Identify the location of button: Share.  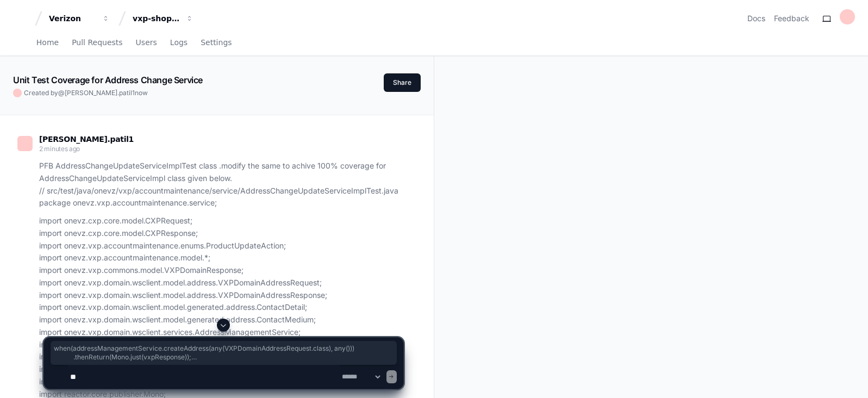
(402, 83).